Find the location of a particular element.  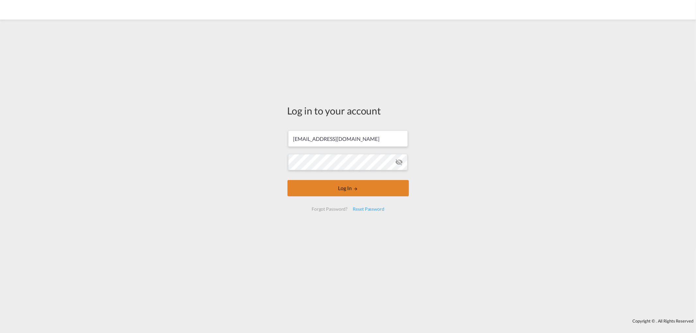

div: Forgot Password? is located at coordinates (330, 209).